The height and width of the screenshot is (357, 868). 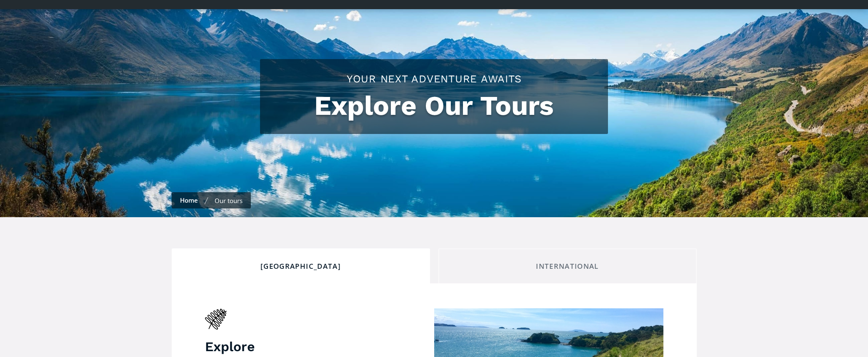 What do you see at coordinates (211, 200) in the screenshot?
I see `nav: breadcrumbs` at bounding box center [211, 200].